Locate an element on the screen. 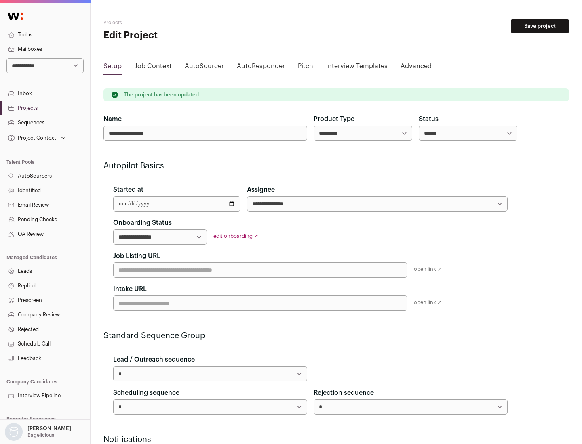 The width and height of the screenshot is (582, 444). h1: Edit Project is located at coordinates (181, 36).